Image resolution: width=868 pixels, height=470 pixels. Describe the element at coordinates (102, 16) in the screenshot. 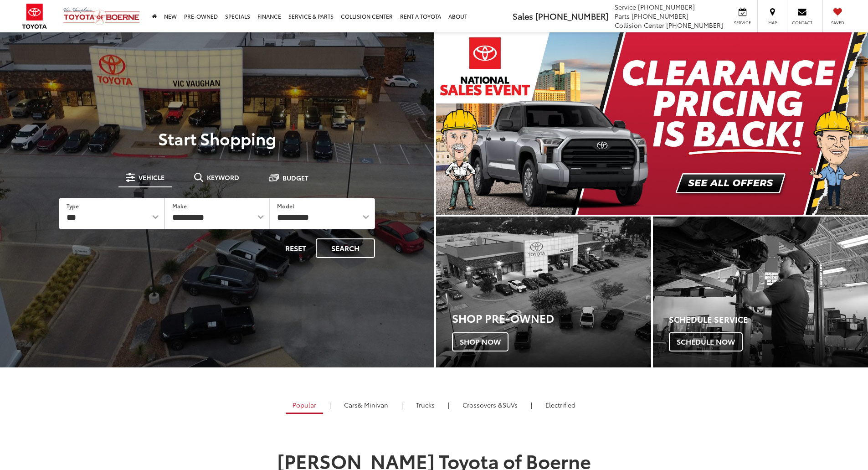

I see `img: Vic Vaughan Toyota of Boerne` at that location.